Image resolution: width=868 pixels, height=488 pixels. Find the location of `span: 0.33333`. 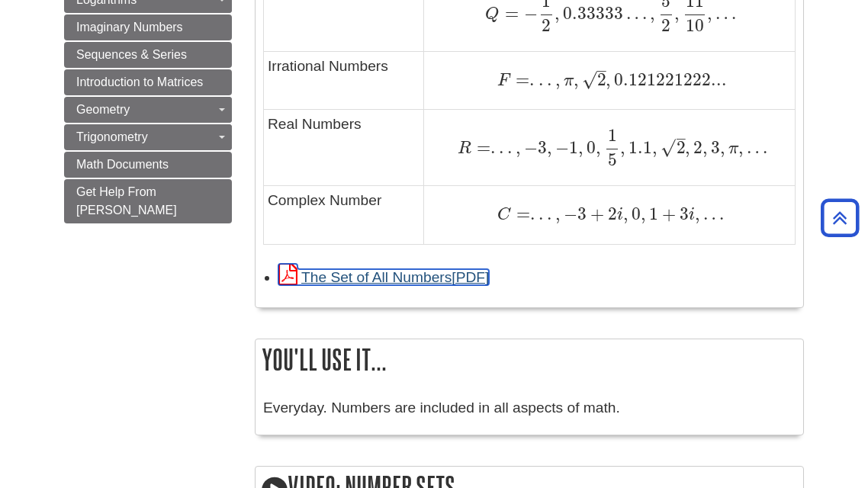

span: 0.33333 is located at coordinates (591, 13).